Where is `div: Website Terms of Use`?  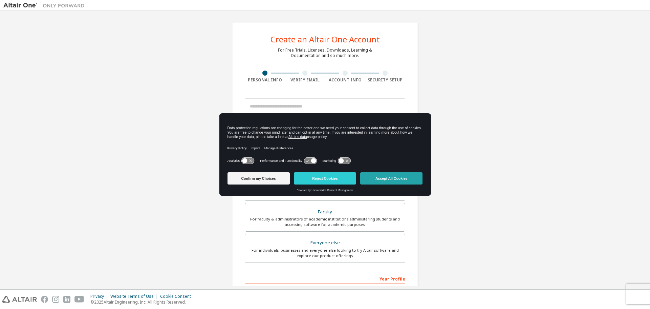
div: Website Terms of Use is located at coordinates (135, 296).